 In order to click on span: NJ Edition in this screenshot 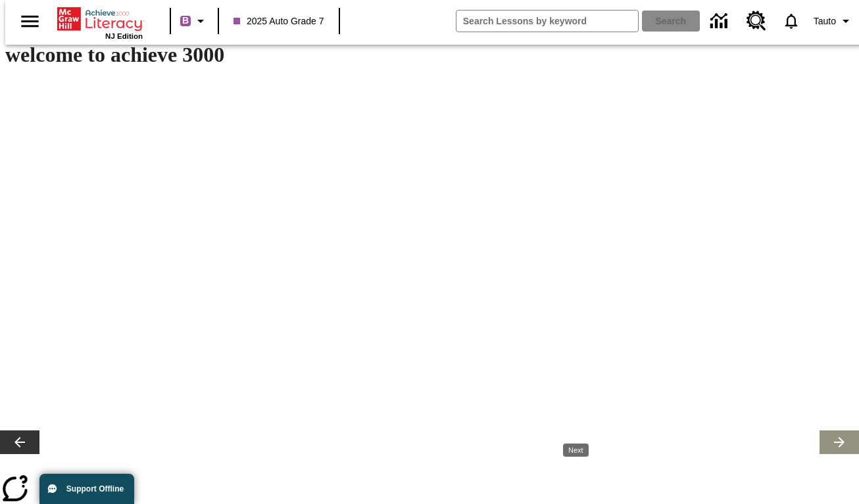, I will do `click(124, 36)`.